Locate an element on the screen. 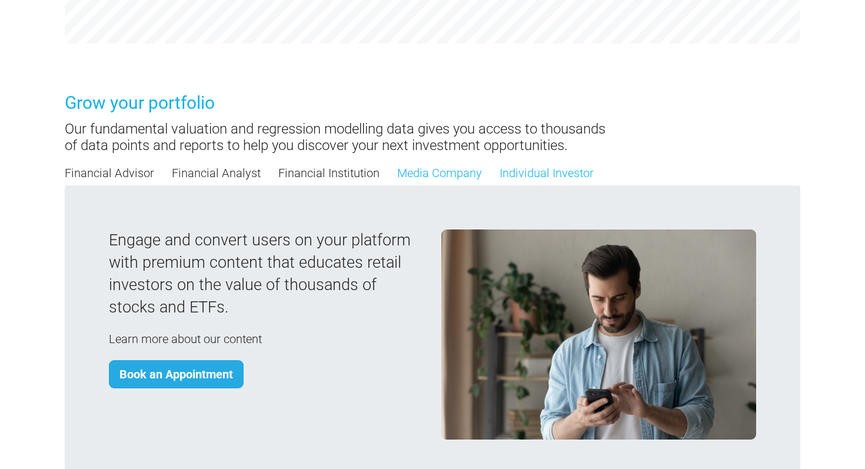 This screenshot has width=865, height=469. a: Individual Investor is located at coordinates (546, 173).